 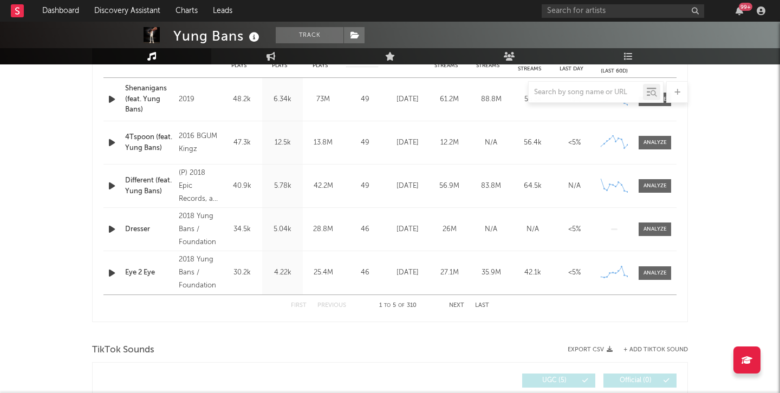 I want to click on div: 4.22k, so click(x=282, y=273).